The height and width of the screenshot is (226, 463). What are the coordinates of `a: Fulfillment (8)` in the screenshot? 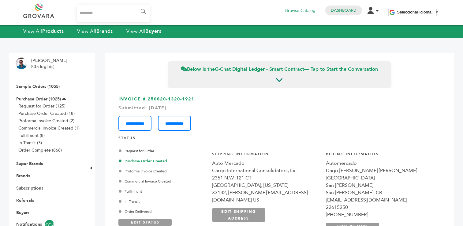 It's located at (31, 135).